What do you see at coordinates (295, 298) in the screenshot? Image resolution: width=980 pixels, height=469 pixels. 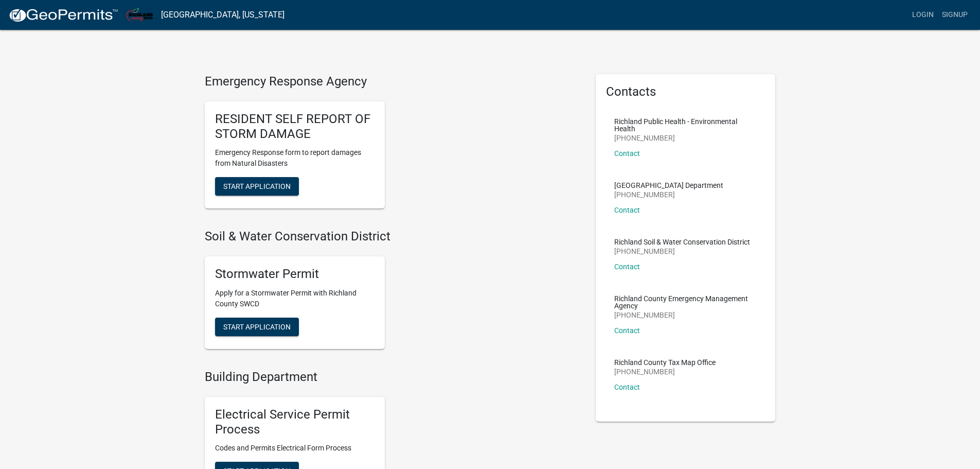 I see `p: Apply for a Stormwater Permit with Richland County SWCD` at bounding box center [295, 298].